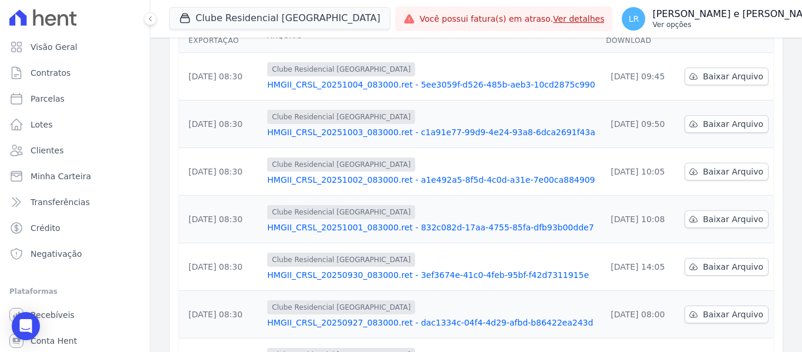 Image resolution: width=802 pixels, height=352 pixels. What do you see at coordinates (432, 275) in the screenshot?
I see `a: HMGII_CRSL_20250930_083000.ret - 3ef3674e-41c0-4feb-95bf-f42d7311915e` at bounding box center [432, 275].